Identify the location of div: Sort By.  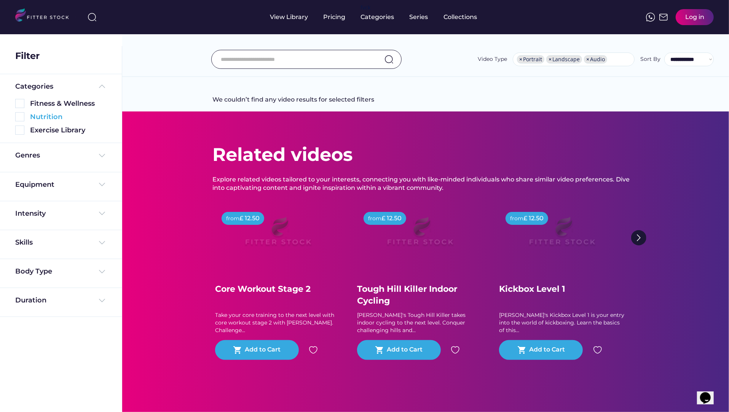
(650, 59).